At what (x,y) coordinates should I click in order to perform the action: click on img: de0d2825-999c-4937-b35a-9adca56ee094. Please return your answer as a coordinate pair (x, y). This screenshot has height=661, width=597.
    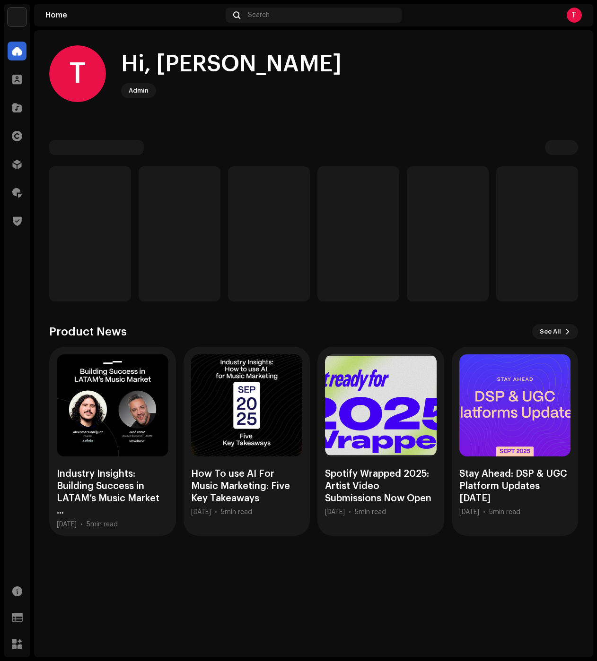
    Looking at the image, I should click on (17, 17).